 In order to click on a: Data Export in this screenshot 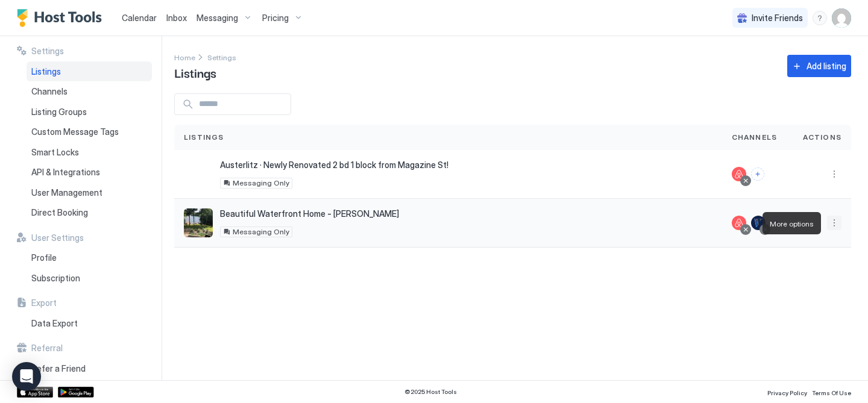, I will do `click(89, 323)`.